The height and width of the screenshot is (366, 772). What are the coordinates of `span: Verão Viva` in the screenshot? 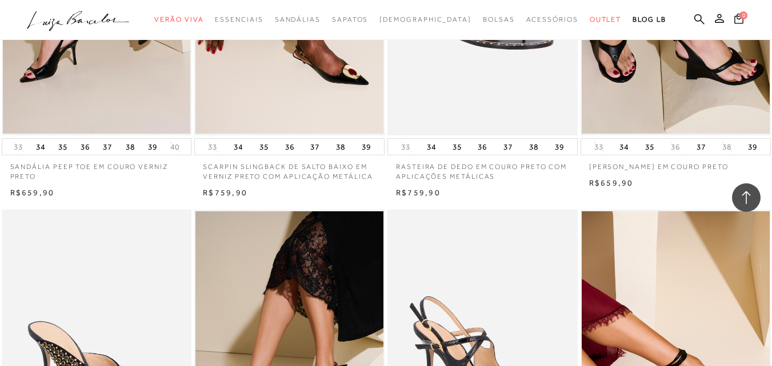 It's located at (179, 19).